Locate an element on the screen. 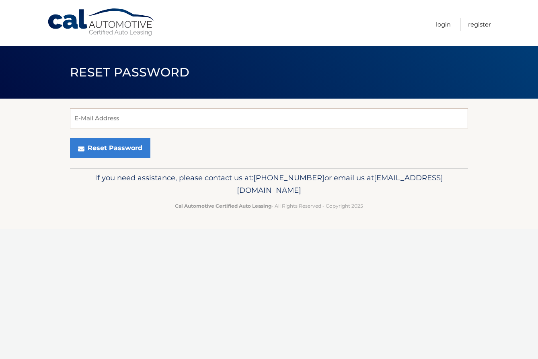 The image size is (538, 359). p: If you need assistance, please contact us at: or email us at is located at coordinates (269, 184).